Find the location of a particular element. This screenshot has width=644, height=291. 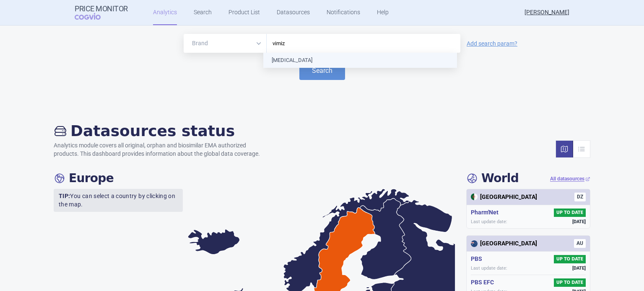

a: Price MonitorCOGVIO is located at coordinates (101, 13).